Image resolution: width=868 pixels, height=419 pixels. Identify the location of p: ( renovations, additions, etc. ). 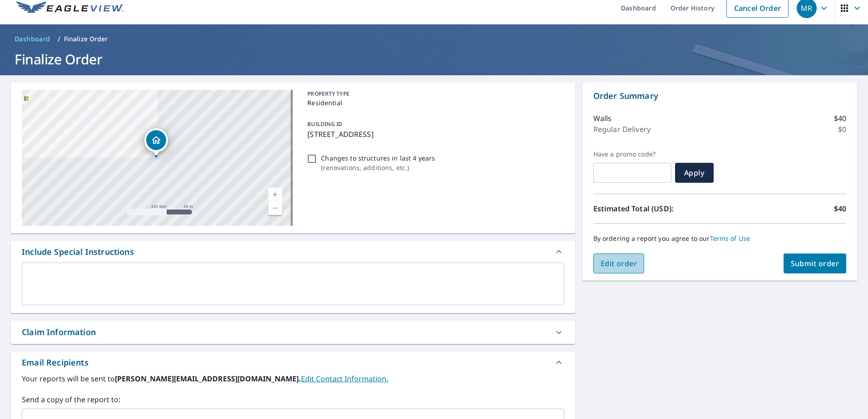
(378, 168).